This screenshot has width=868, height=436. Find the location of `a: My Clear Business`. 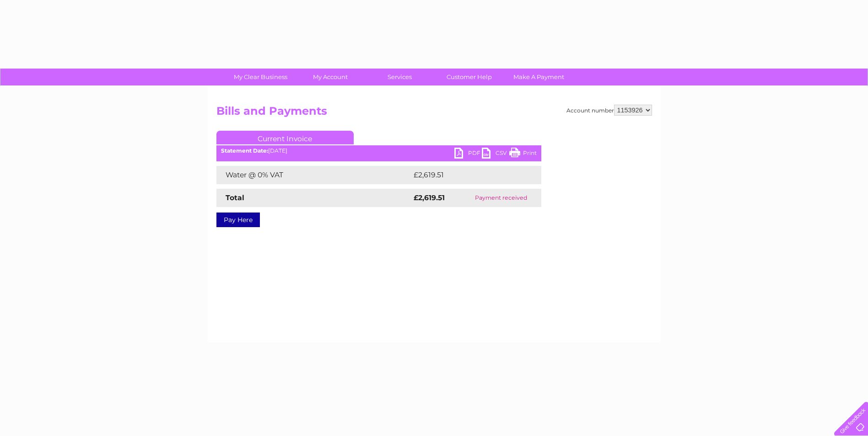

a: My Clear Business is located at coordinates (260, 77).